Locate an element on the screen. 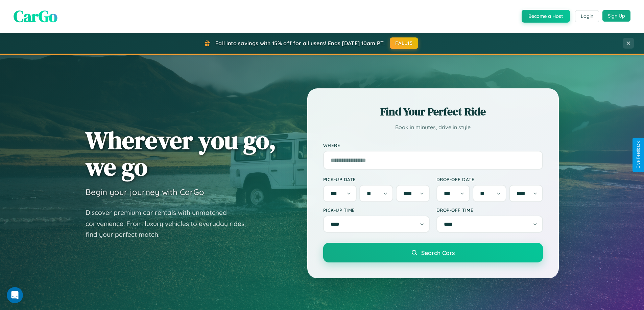 The width and height of the screenshot is (644, 310). button: Become a Host is located at coordinates (546, 16).